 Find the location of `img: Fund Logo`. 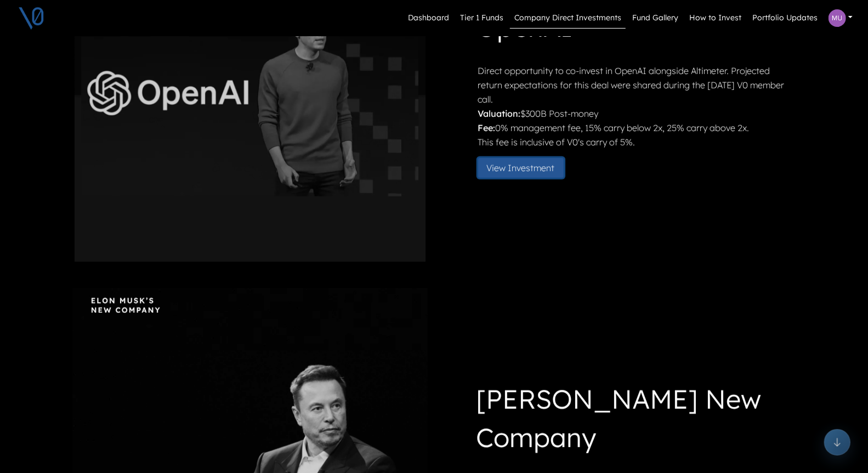

img: Fund Logo is located at coordinates (124, 305).